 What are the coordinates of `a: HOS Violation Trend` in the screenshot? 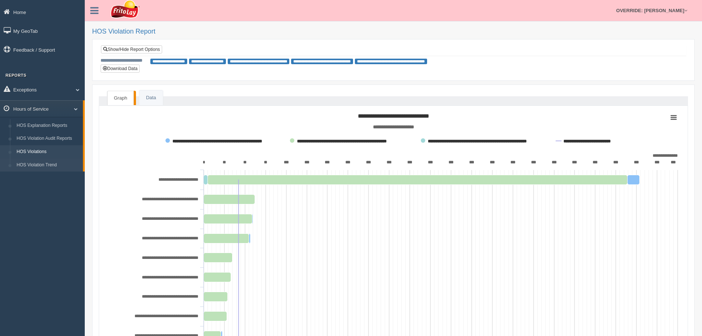 It's located at (48, 165).